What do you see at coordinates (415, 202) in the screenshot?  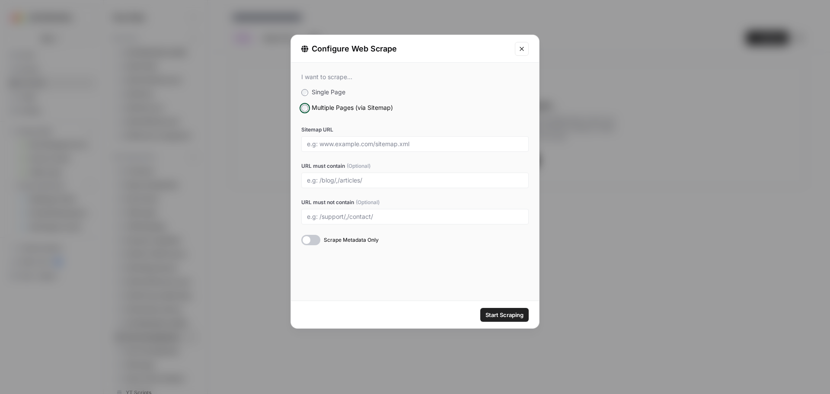 I see `label: URL must not contain` at bounding box center [415, 202].